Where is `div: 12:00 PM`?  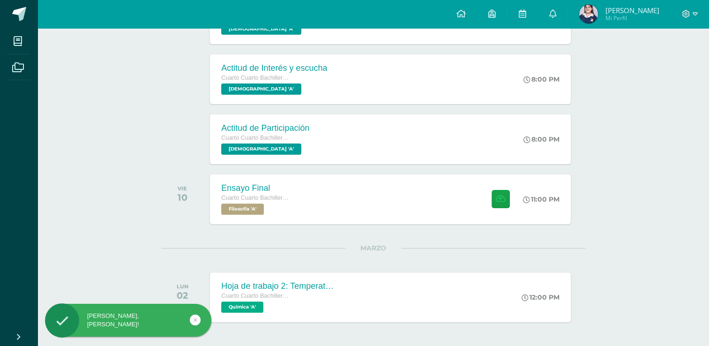 div: 12:00 PM is located at coordinates (541, 297).